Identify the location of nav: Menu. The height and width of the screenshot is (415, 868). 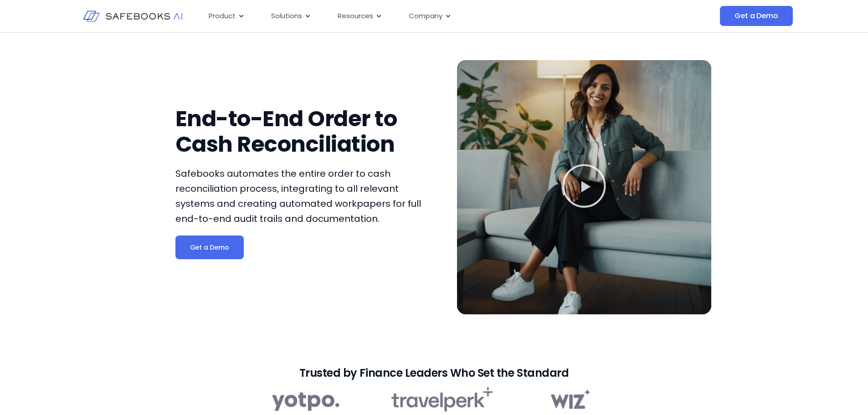
(415, 16).